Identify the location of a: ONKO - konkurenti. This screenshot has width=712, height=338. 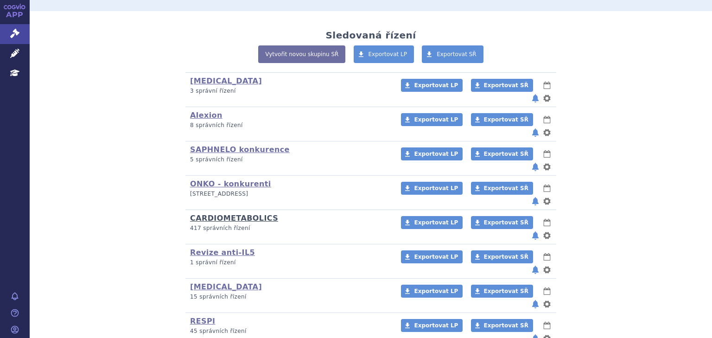
(230, 184).